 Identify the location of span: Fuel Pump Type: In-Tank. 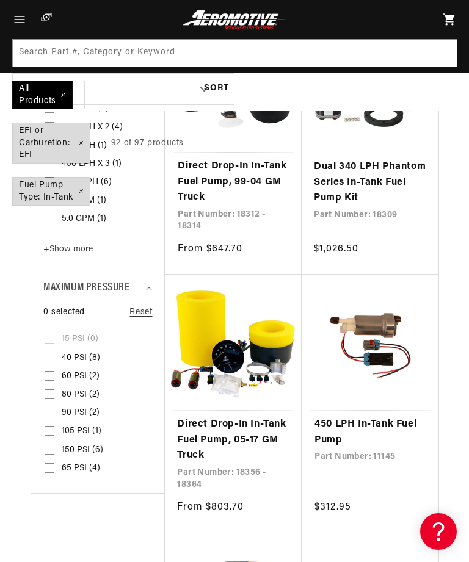
(51, 191).